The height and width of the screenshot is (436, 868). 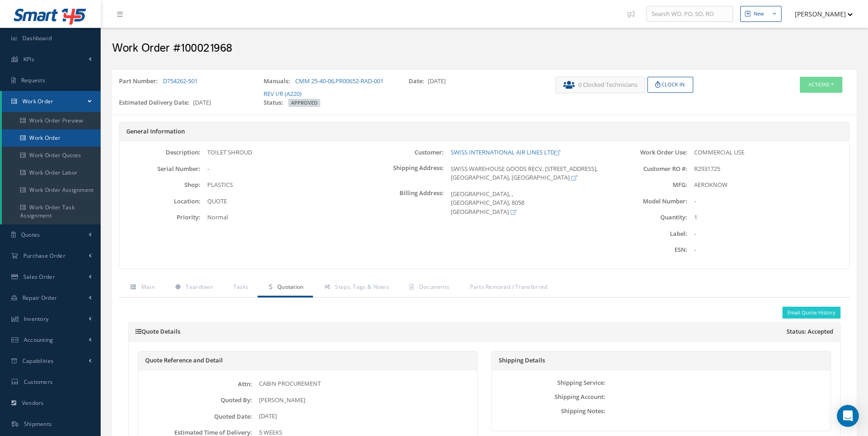 I want to click on a: Teardown, so click(x=193, y=288).